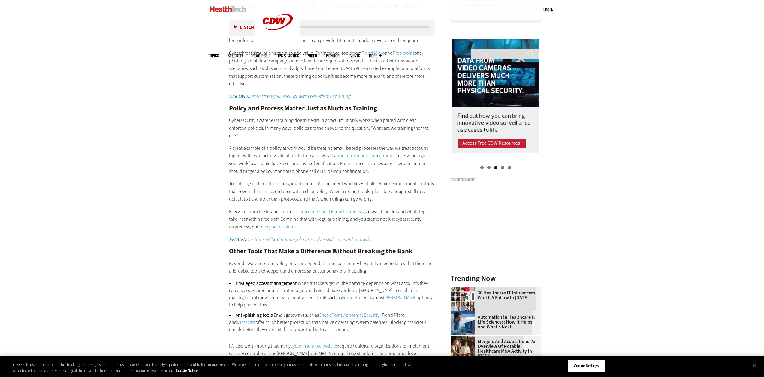  What do you see at coordinates (587, 366) in the screenshot?
I see `button: Cookie Settings` at bounding box center [587, 366].